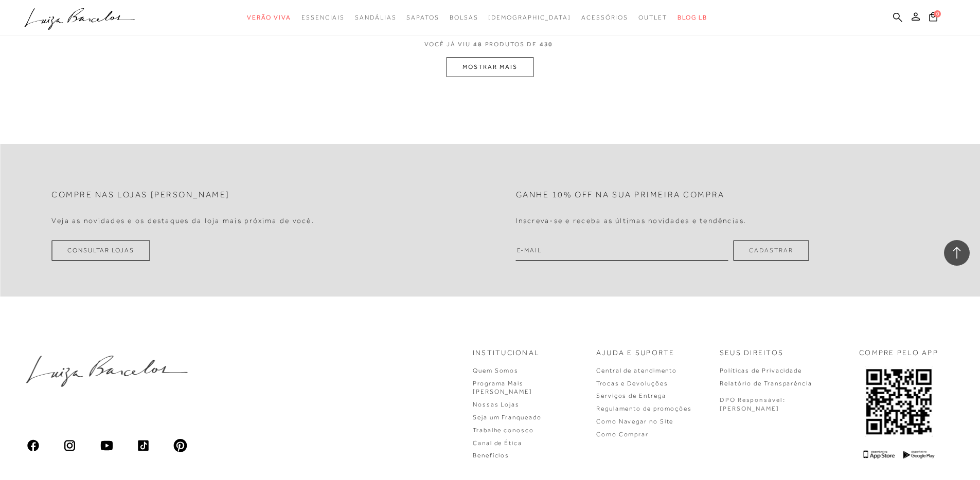 This screenshot has width=980, height=480. Describe the element at coordinates (635, 422) in the screenshot. I see `a: Como Navegar no Site` at that location.